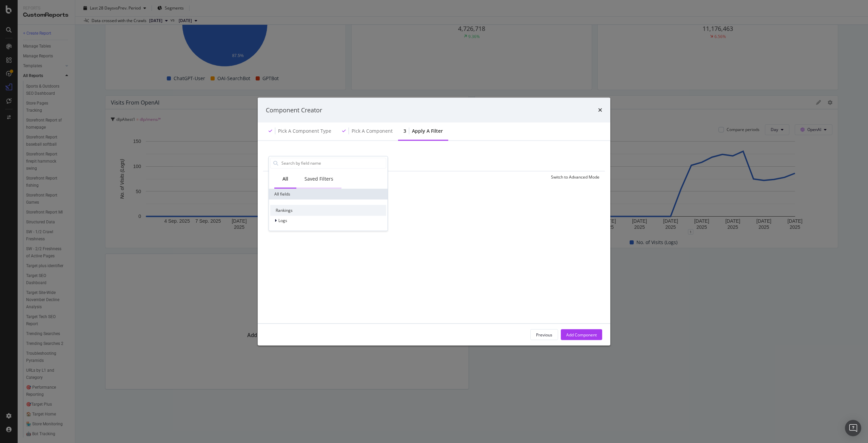 Image resolution: width=868 pixels, height=443 pixels. Describe the element at coordinates (427, 131) in the screenshot. I see `div: Apply a Filter` at that location.